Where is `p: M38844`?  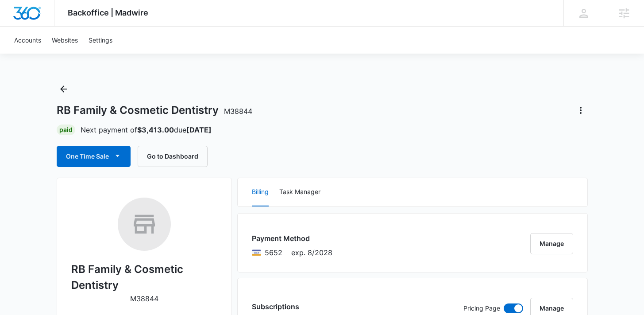 p: M38844 is located at coordinates (144, 299).